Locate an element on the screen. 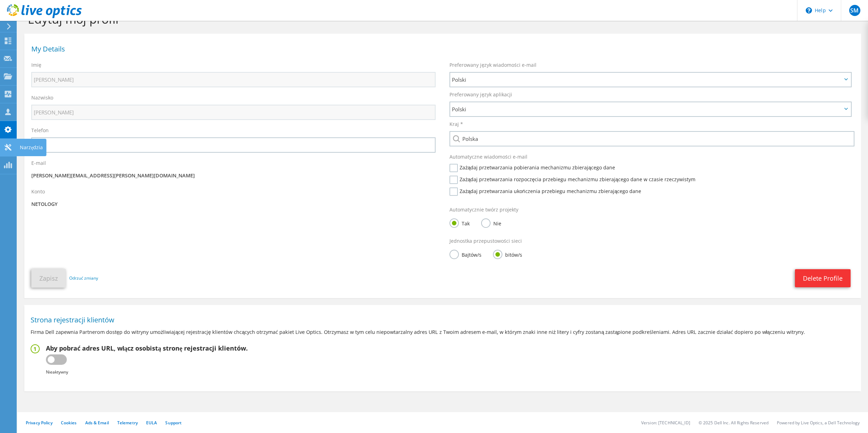 This screenshot has width=868, height=433. h1: Edytuj mój profil is located at coordinates (441, 19).